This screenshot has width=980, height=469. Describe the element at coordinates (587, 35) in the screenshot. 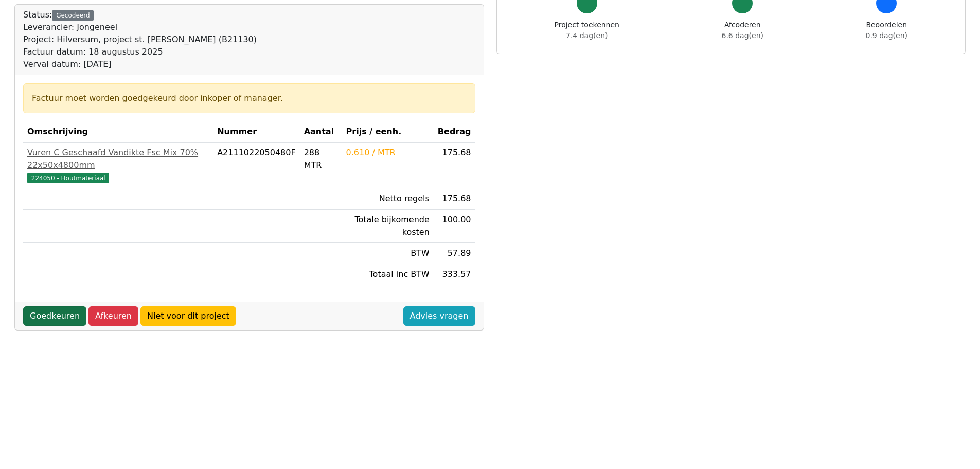

I see `span: 7.4 dag(en)` at that location.